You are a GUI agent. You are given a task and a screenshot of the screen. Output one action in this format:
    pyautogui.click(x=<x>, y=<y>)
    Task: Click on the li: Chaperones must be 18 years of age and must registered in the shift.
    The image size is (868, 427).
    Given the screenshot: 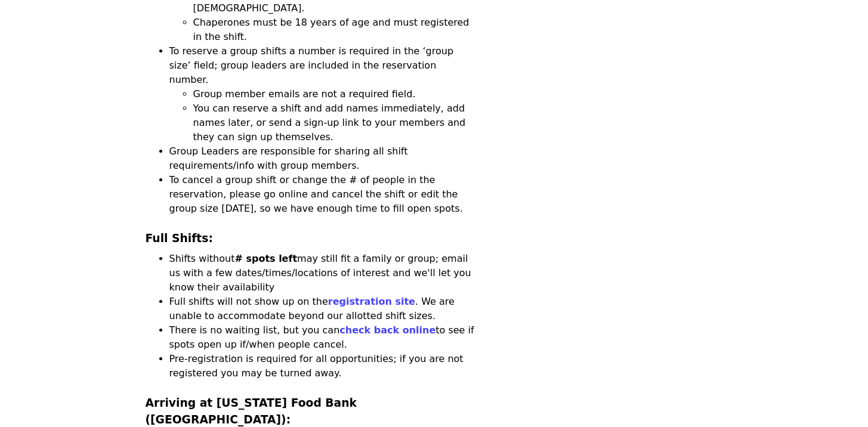 What is the action you would take?
    pyautogui.click(x=335, y=29)
    